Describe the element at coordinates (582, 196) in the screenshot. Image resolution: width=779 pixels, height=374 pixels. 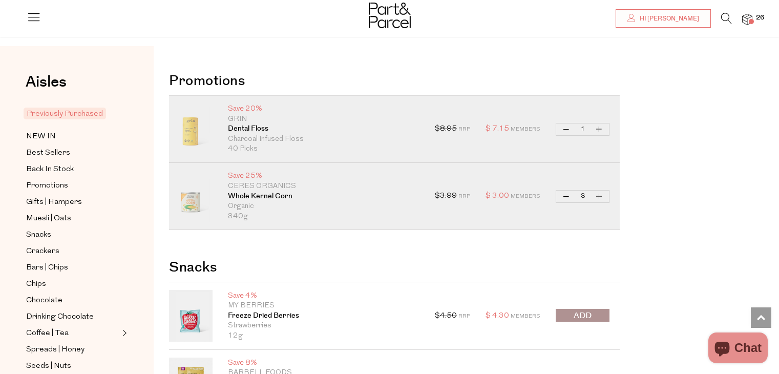
I see `input: QTY Whole Kernel Corn` at that location.